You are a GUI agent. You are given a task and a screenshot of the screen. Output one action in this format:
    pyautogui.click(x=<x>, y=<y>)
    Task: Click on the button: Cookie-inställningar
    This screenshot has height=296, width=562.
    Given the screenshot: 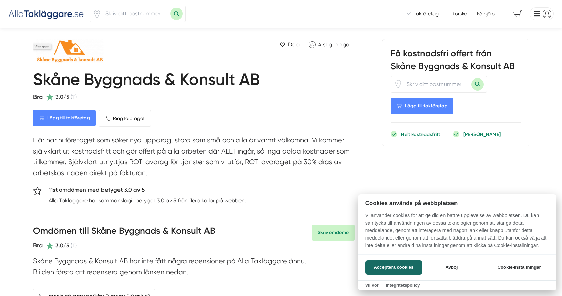 What is the action you would take?
    pyautogui.click(x=519, y=268)
    